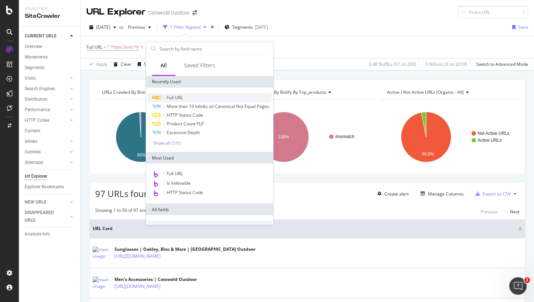 The width and height of the screenshot is (534, 302). Describe the element at coordinates (212, 27) in the screenshot. I see `div: times` at that location.